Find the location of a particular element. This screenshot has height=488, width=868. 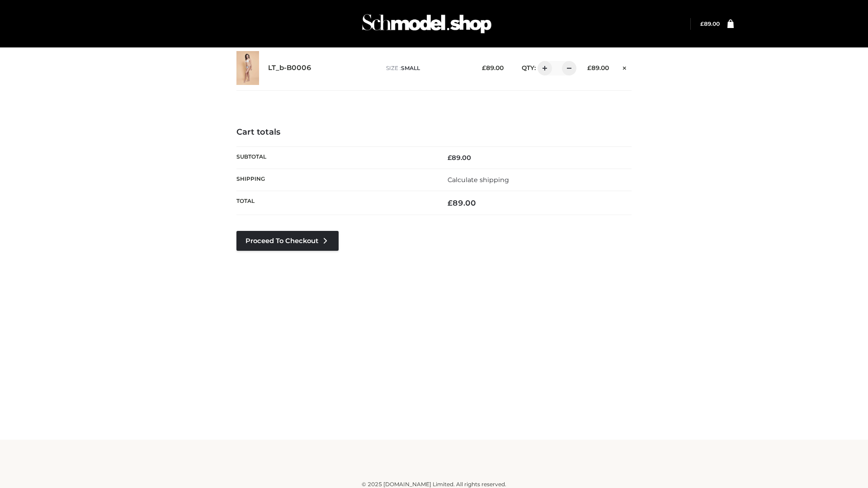

a: Schmodel Admin 964 is located at coordinates (427, 23).